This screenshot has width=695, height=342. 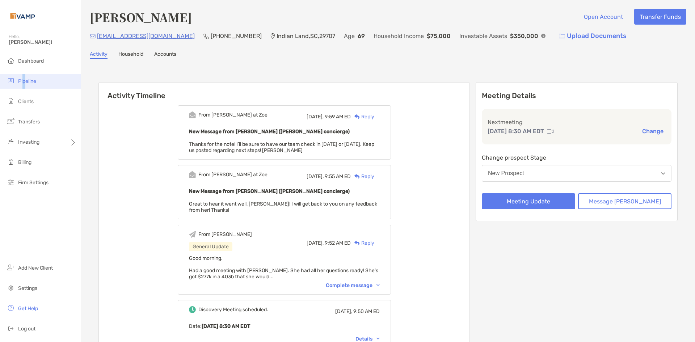 What do you see at coordinates (284, 326) in the screenshot?
I see `p: Date :` at bounding box center [284, 326].